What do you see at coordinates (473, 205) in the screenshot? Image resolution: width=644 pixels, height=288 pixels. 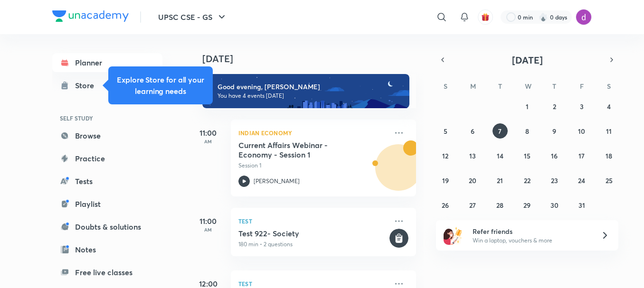 I see `abbr: October 27, 2025` at bounding box center [473, 205].